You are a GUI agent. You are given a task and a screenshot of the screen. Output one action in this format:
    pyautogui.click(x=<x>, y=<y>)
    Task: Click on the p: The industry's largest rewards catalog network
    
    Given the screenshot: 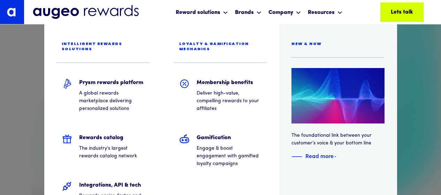 What is the action you would take?
    pyautogui.click(x=112, y=152)
    